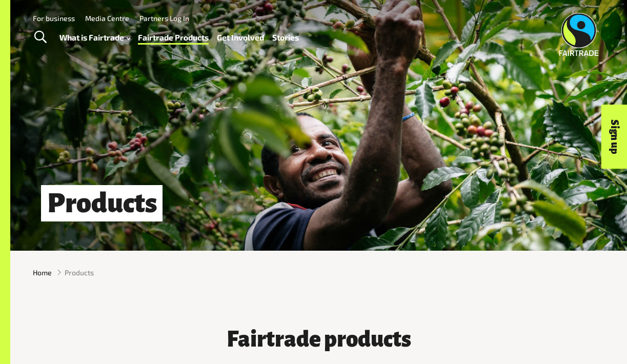 This screenshot has height=364, width=627. What do you see at coordinates (164, 18) in the screenshot?
I see `a: Partners Log In` at bounding box center [164, 18].